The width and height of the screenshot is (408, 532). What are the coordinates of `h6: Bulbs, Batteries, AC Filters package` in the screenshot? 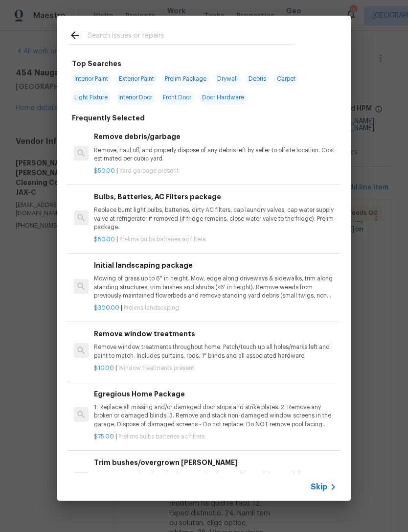 It's located at (215, 196).